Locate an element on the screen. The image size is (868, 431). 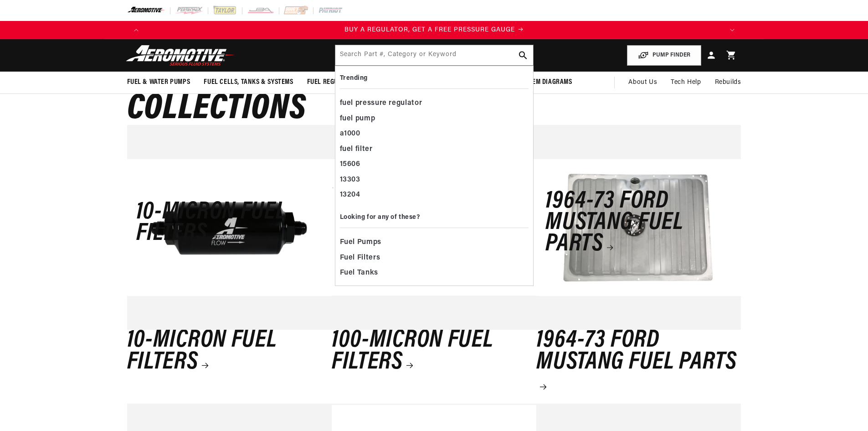
a: 10-Micron Fuel Filters is located at coordinates (229, 351).